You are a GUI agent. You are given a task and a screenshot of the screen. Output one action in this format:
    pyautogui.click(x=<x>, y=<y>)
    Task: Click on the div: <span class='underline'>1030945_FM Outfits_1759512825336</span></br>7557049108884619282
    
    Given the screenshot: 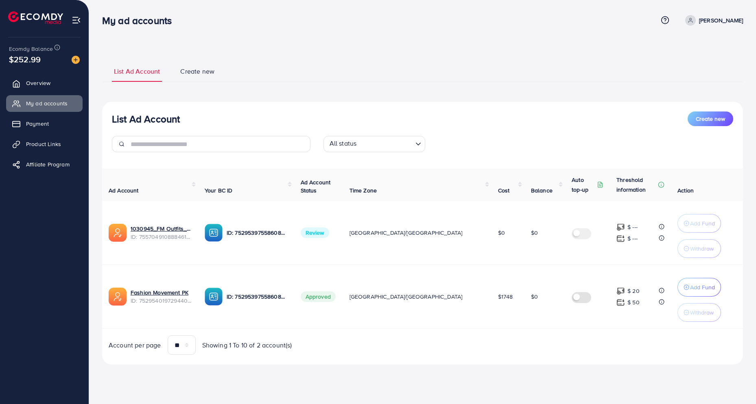 What is the action you would take?
    pyautogui.click(x=161, y=233)
    